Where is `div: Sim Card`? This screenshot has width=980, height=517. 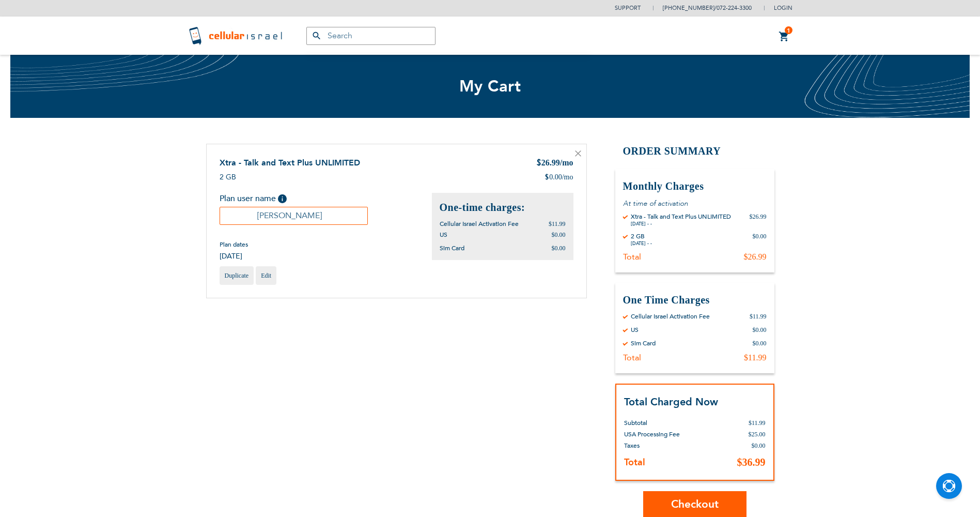 div: Sim Card is located at coordinates (643, 343).